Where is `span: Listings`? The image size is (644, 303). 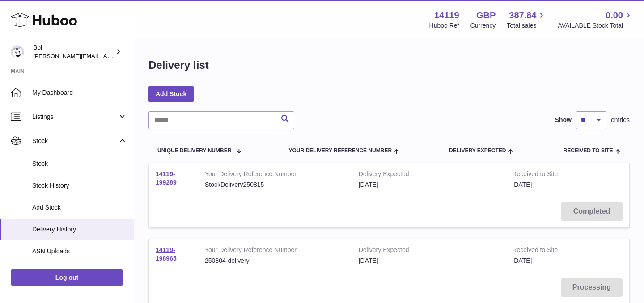 span: Listings is located at coordinates (75, 117).